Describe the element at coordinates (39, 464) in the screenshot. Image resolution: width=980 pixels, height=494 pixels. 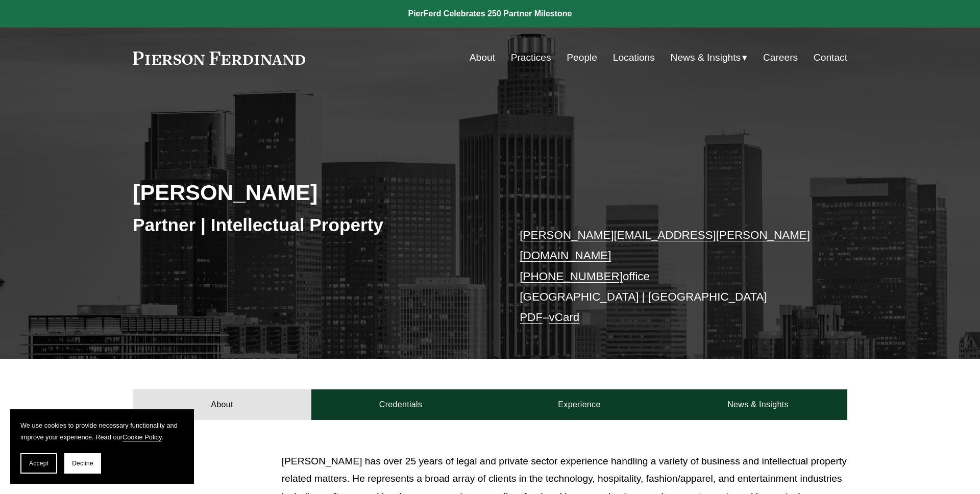
I see `button: Accept` at that location.